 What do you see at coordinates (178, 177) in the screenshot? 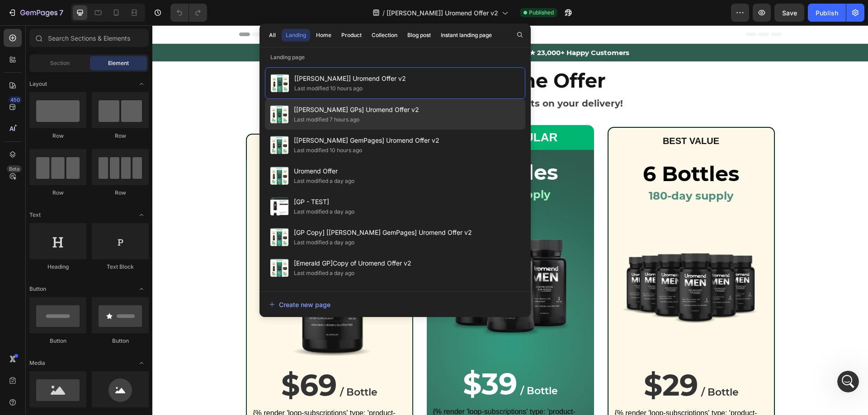
I see `strong: 30-day supply` at bounding box center [178, 177].